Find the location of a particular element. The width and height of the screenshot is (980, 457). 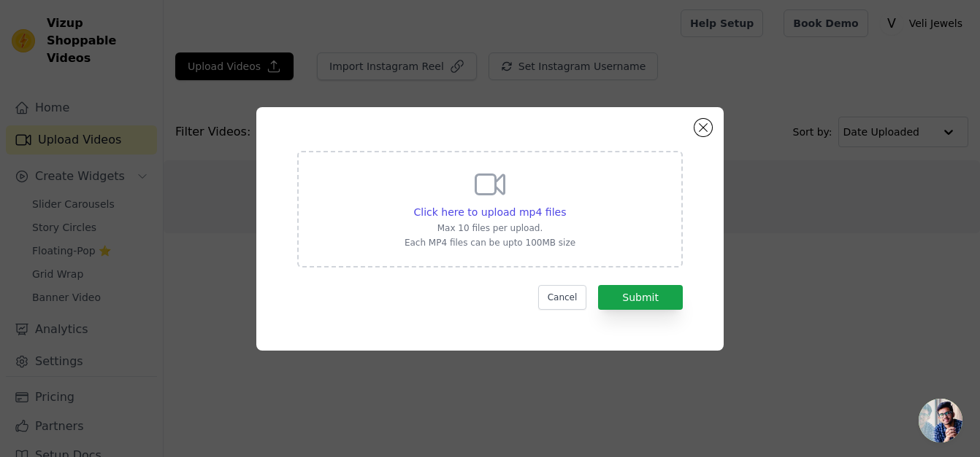

span: Click here to upload mp4 files is located at coordinates (490, 212).